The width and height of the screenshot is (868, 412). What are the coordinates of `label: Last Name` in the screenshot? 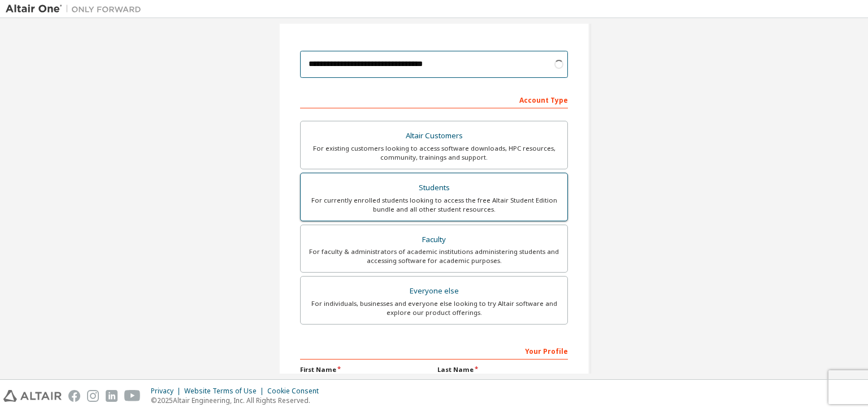 It's located at (502, 370).